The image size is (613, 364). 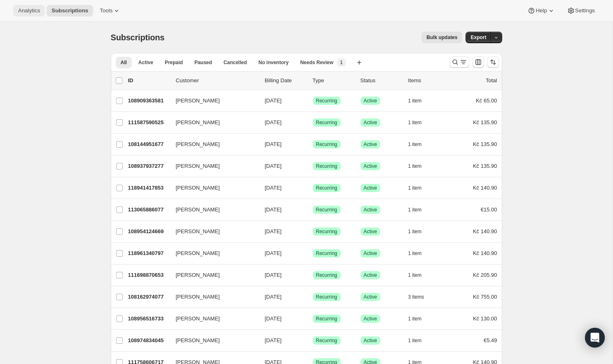 What do you see at coordinates (493, 62) in the screenshot?
I see `button: Sort the results` at bounding box center [493, 62].